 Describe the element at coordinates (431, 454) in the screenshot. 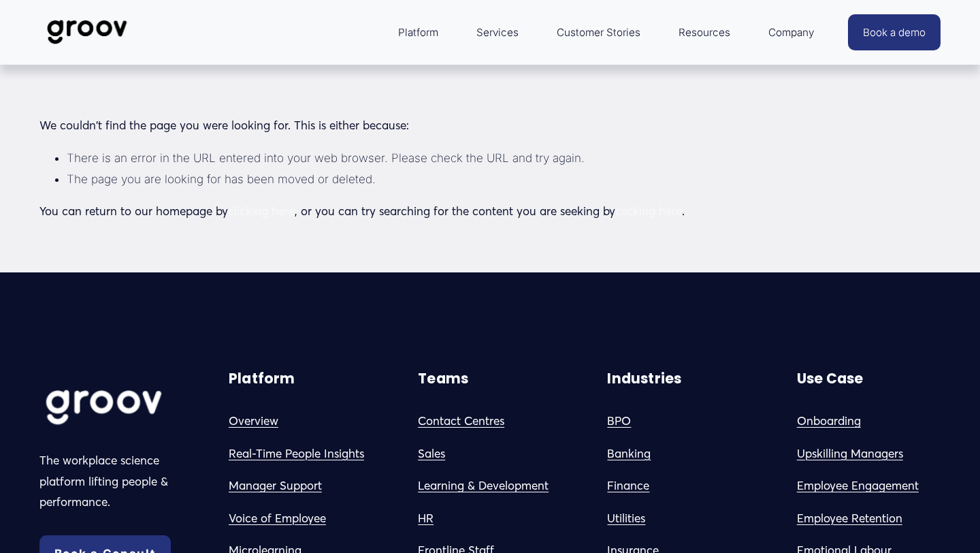

I see `a: Sales` at that location.